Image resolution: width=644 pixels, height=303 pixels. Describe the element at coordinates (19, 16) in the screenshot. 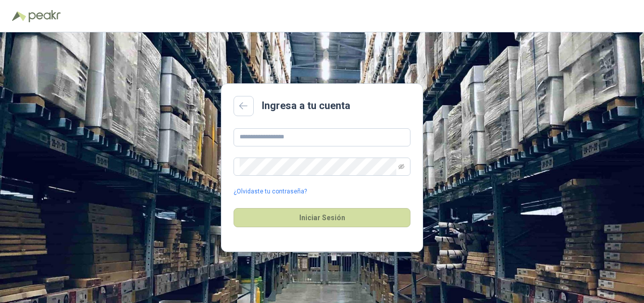

I see `img: Logo` at that location.